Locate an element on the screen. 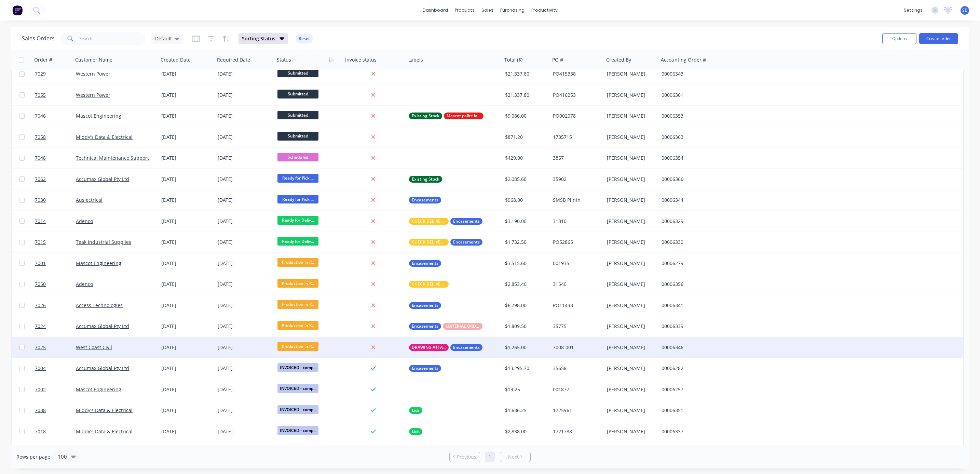 The image size is (980, 474). a: Western Power is located at coordinates (93, 73).